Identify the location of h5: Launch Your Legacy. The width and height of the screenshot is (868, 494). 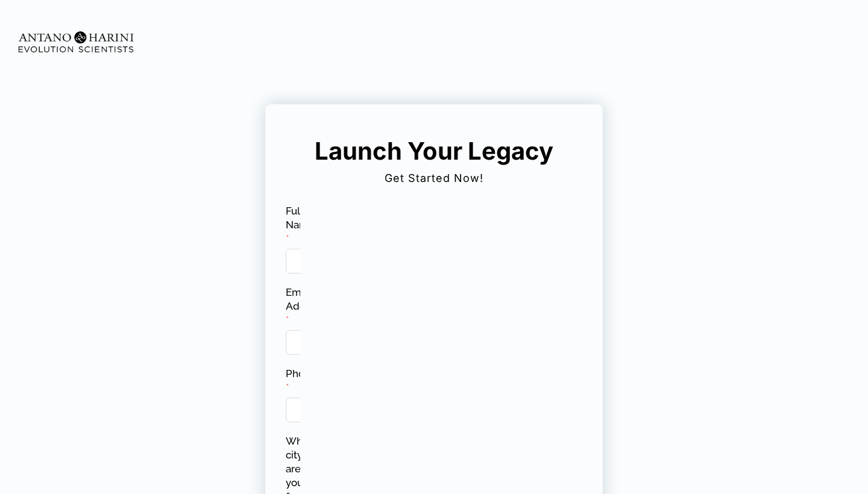
(434, 151).